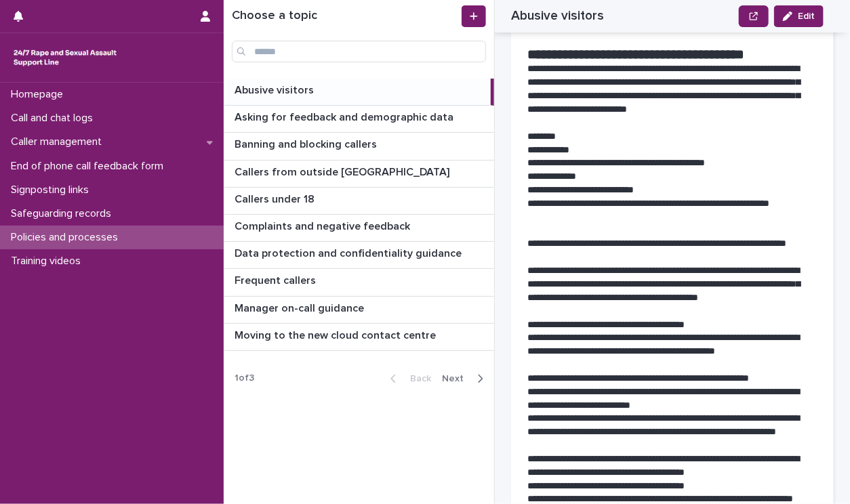  Describe the element at coordinates (358, 338) in the screenshot. I see `a: Moving to the new cloud contact centreMoving to the new cloud contact centre` at that location.